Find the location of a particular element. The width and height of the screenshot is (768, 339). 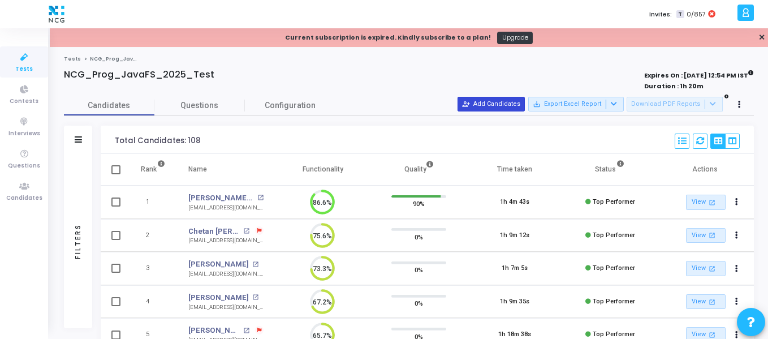

th: Functionality is located at coordinates (323, 170).